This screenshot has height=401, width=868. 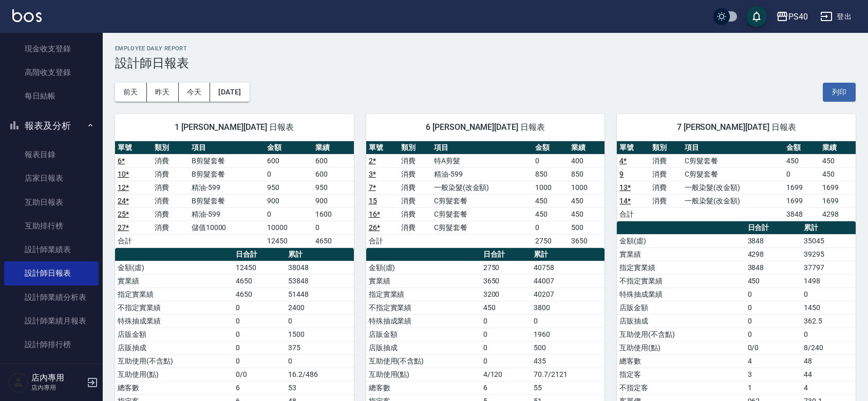 I want to click on td: 1500, so click(x=320, y=334).